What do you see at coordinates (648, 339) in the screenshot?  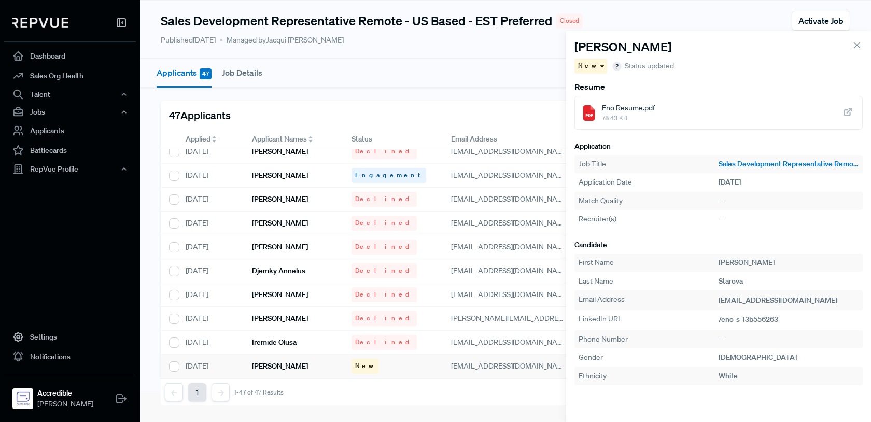 I see `div: Phone Number` at bounding box center [648, 339].